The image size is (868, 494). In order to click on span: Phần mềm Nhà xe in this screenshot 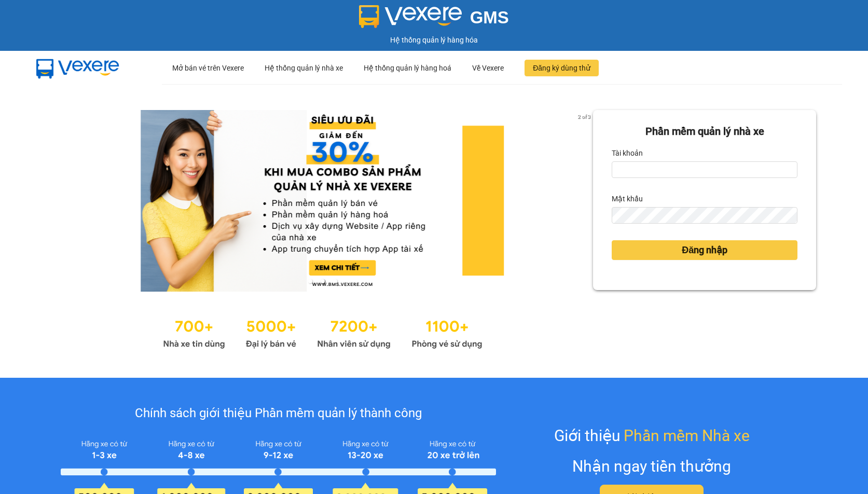, I will do `click(686, 436)`.